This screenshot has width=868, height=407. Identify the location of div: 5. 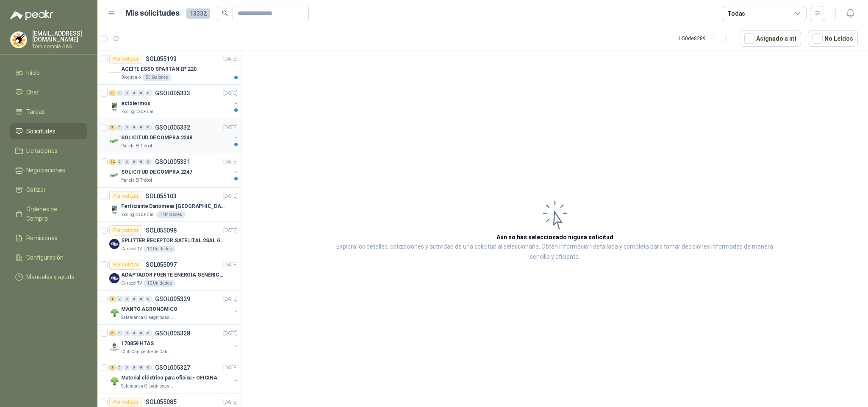
(112, 333).